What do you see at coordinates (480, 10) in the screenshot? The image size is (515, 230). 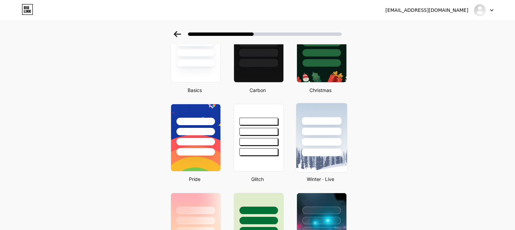 I see `img: Wen Yi Wang` at bounding box center [480, 10].